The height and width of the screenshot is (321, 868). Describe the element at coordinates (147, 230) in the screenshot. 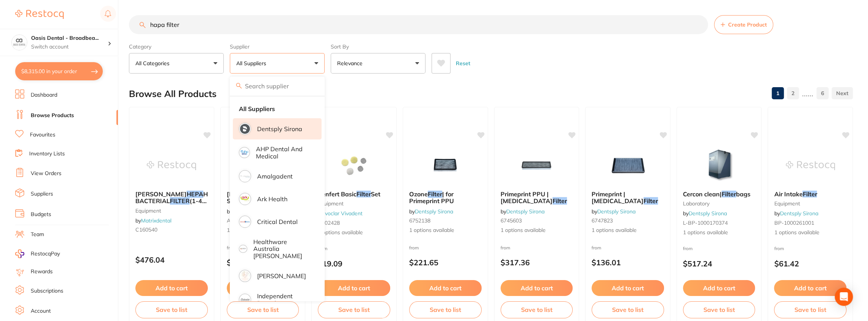

I see `span: C160540` at that location.